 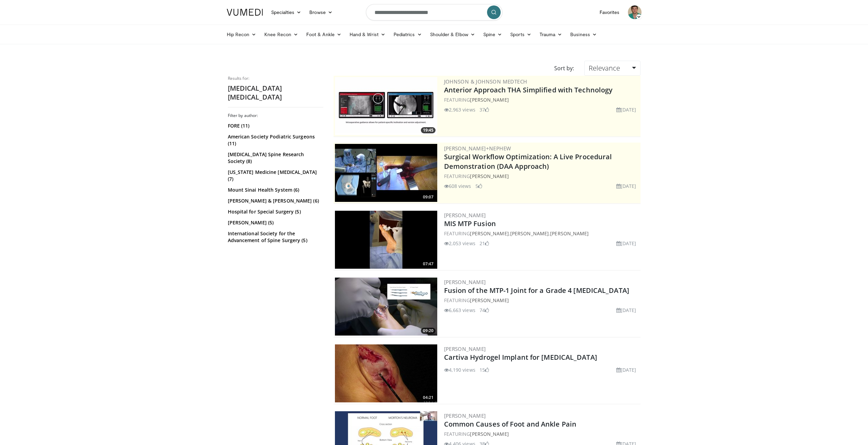 I want to click on a: Relevance, so click(x=612, y=68).